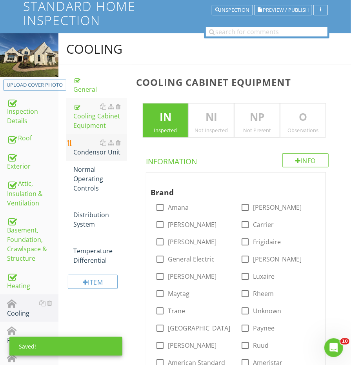 The height and width of the screenshot is (365, 351). I want to click on p: NP, so click(257, 117).